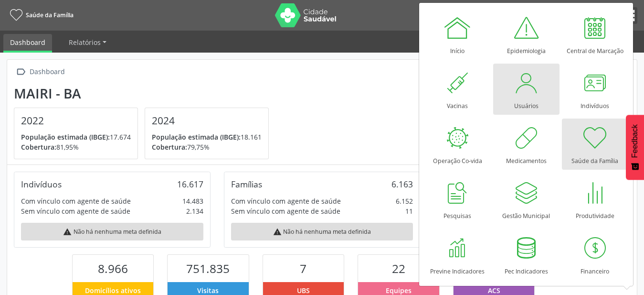 The width and height of the screenshot is (644, 295). Describe the element at coordinates (207, 121) in the screenshot. I see `h4: 2024` at that location.